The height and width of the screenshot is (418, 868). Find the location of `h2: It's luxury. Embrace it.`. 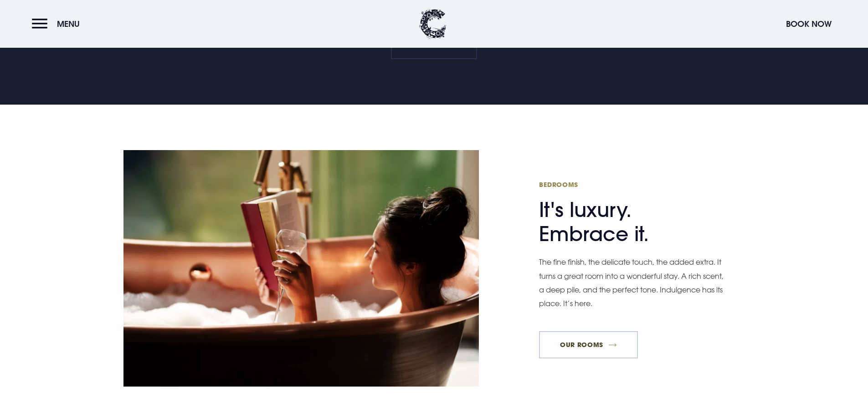

h2: It's luxury. Embrace it. is located at coordinates (628, 213).